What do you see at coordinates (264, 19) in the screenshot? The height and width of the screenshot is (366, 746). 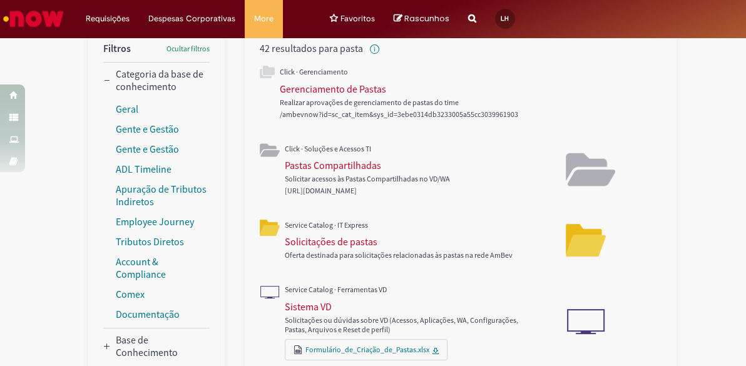 I see `span: More` at bounding box center [264, 19].